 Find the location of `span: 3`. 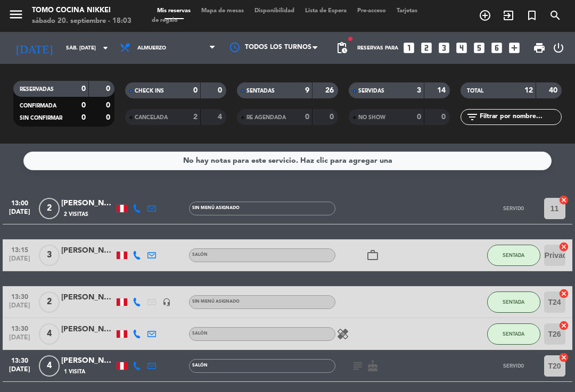

span: 3 is located at coordinates (49, 255).